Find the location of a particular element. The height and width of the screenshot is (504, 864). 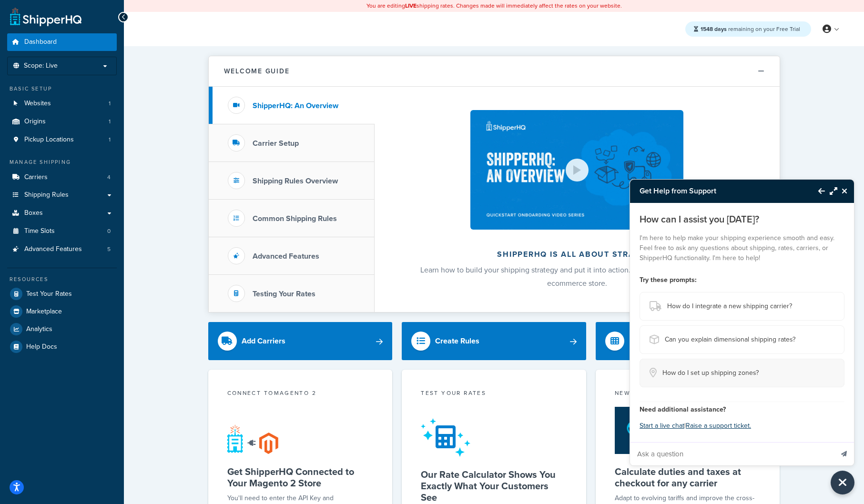

li: Dashboard is located at coordinates (62, 42).